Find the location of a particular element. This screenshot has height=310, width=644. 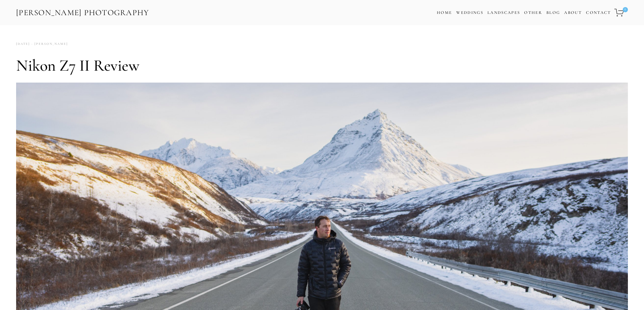

a: 0 items in cart is located at coordinates (621, 13).